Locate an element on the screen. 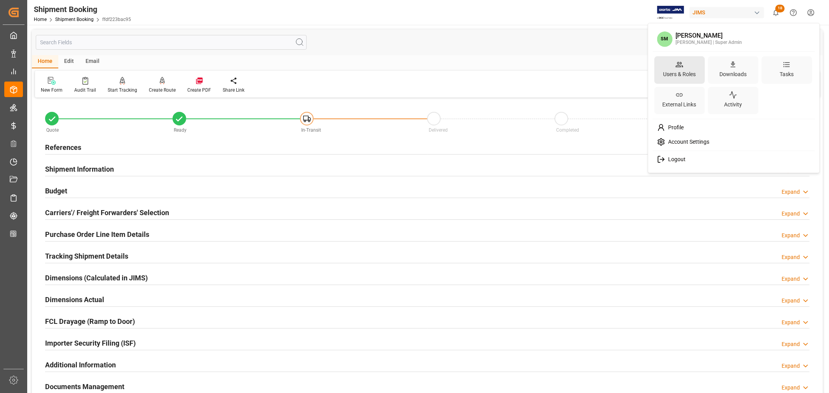 The width and height of the screenshot is (829, 393). span: Profile is located at coordinates (674, 128).